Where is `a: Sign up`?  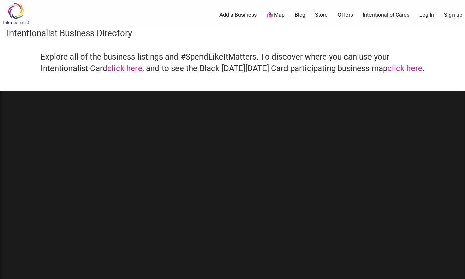 a: Sign up is located at coordinates (453, 15).